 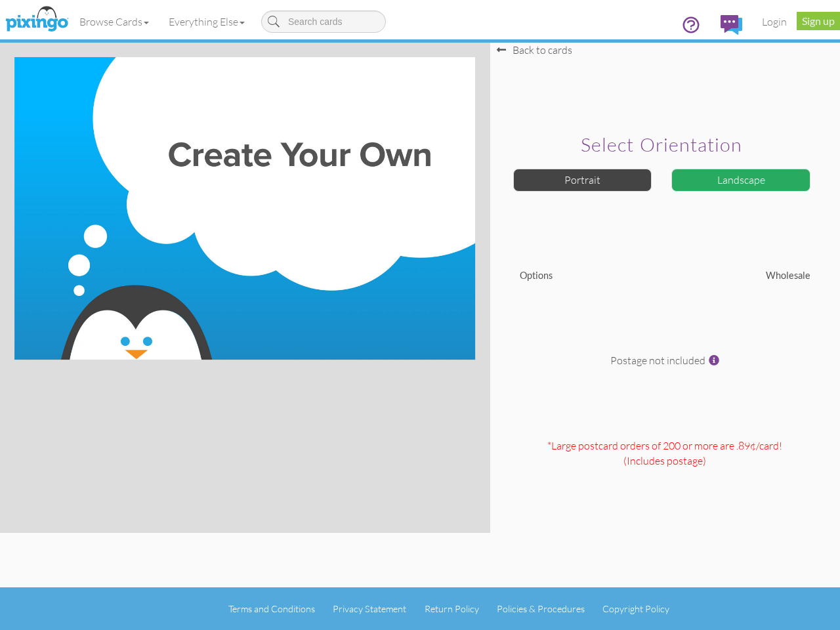 What do you see at coordinates (583, 180) in the screenshot?
I see `div: Portrait` at bounding box center [583, 180].